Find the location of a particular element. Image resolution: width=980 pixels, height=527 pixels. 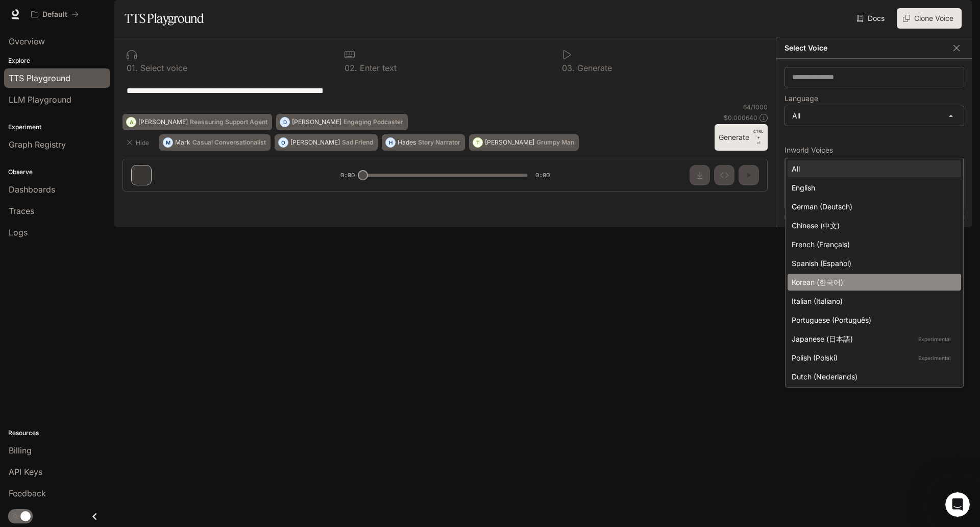

div: Chinese (中文) is located at coordinates (872, 225).